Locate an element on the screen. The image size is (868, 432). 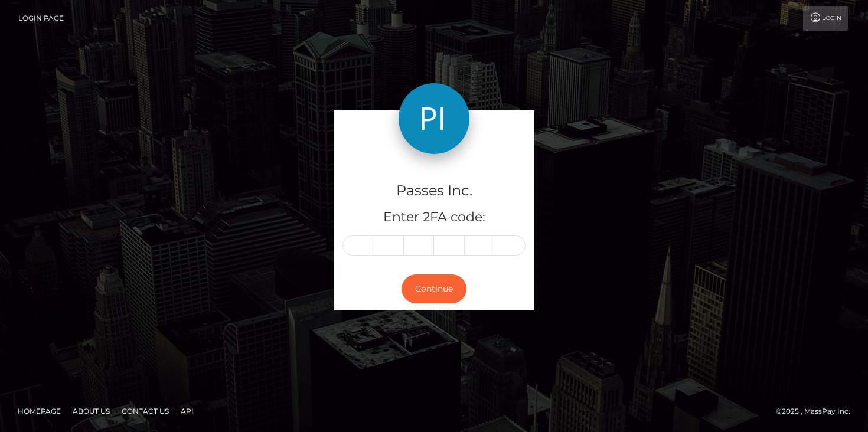
h5: Enter 2FA code: is located at coordinates (434, 217).